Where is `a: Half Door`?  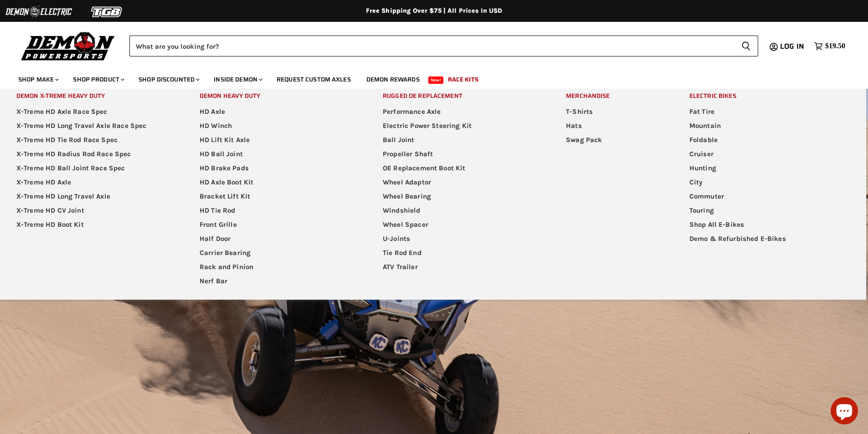
a: Half Door is located at coordinates (279, 239).